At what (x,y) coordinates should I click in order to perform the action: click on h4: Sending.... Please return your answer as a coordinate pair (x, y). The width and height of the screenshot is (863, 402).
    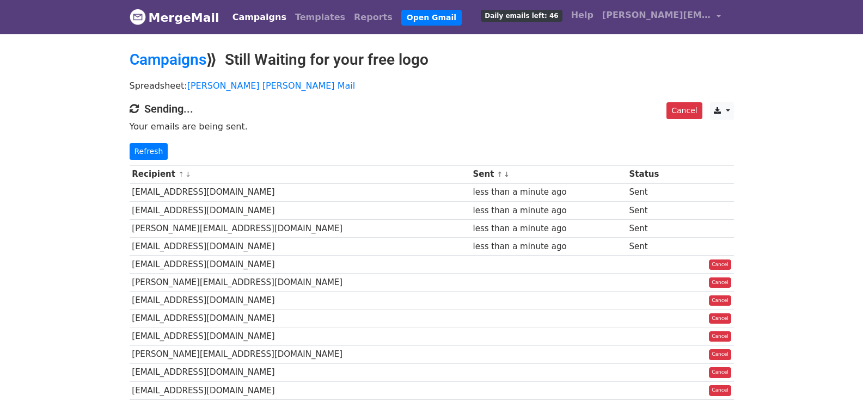
    Looking at the image, I should click on (432, 109).